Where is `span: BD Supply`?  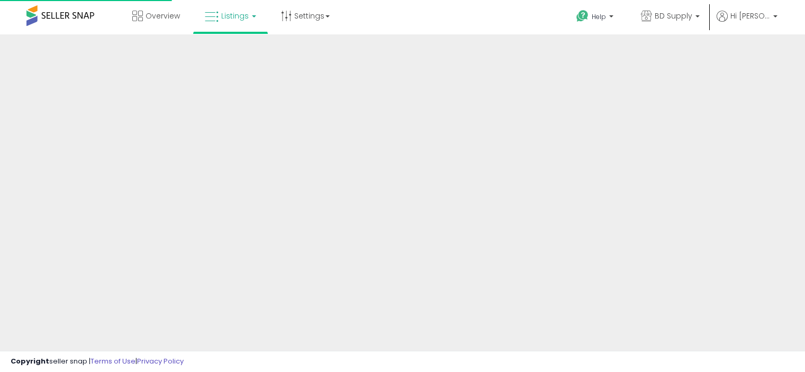 span: BD Supply is located at coordinates (673, 16).